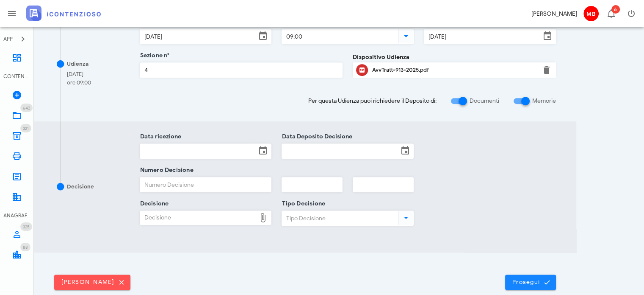 Image resolution: width=644 pixels, height=295 pixels. Describe the element at coordinates (17, 215) in the screenshot. I see `div: ANAGRAFICA` at that location.